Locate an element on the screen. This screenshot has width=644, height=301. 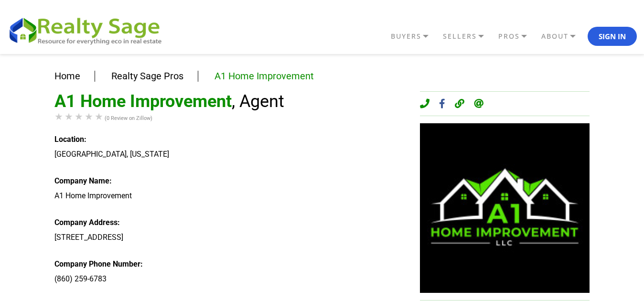
div: Company Address: is located at coordinates (230, 223).